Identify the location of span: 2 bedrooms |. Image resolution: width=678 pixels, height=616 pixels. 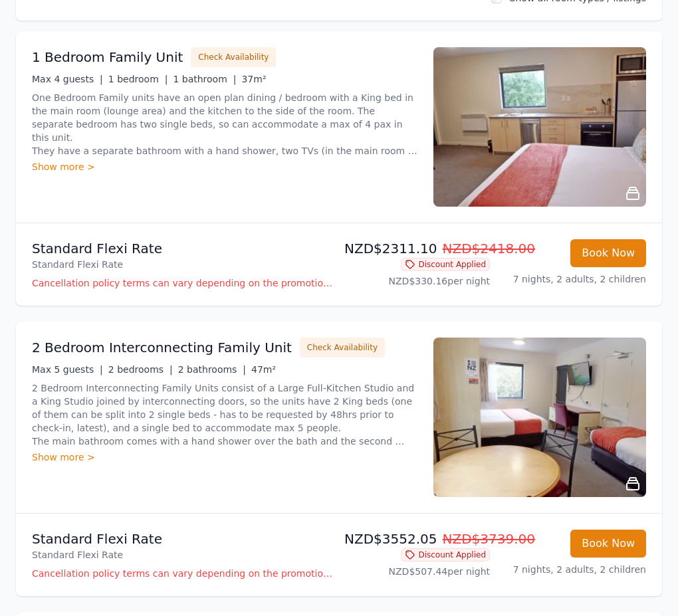
(140, 370).